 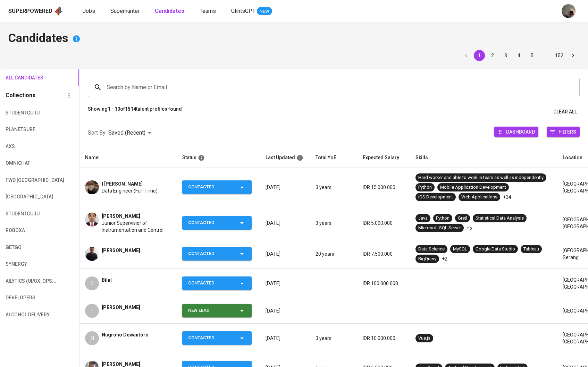 I want to click on div: Hard worker and able to work in team as well as independently, so click(x=481, y=178).